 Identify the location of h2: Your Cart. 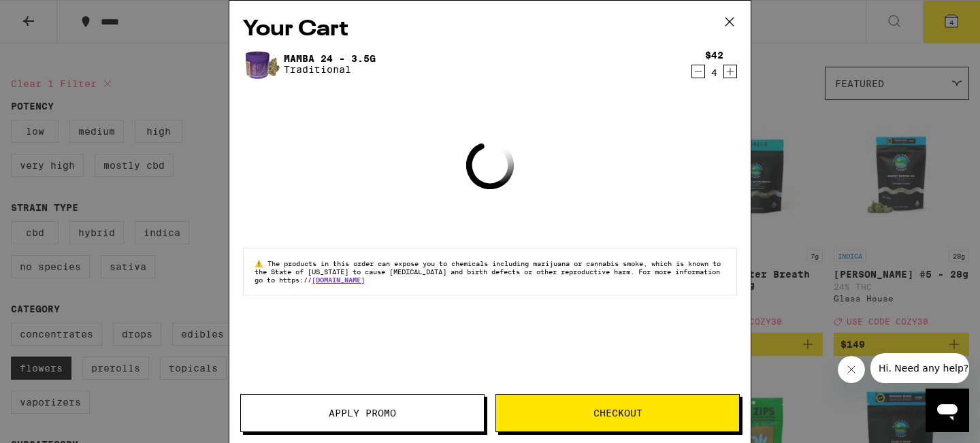
(490, 29).